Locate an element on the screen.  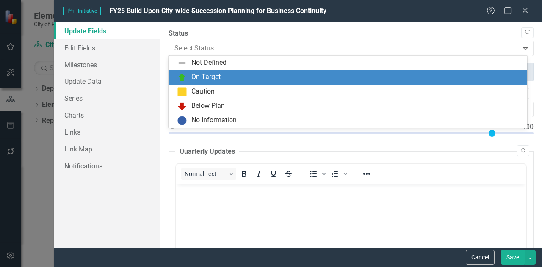
a: Edit Fields is located at coordinates (107, 48).